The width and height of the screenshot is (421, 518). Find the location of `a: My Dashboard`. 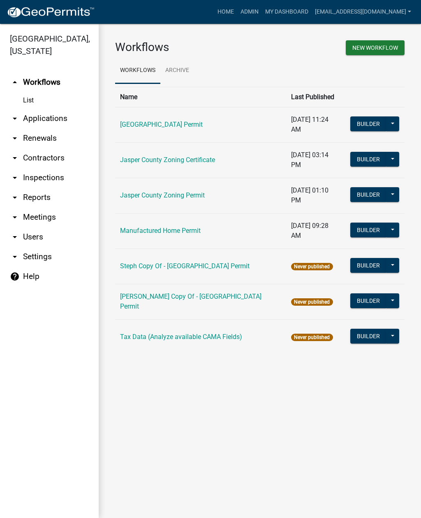

a: My Dashboard is located at coordinates (287, 12).